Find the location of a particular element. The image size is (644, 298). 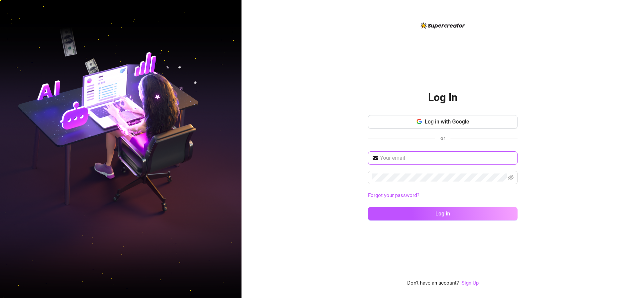

h2: Log In is located at coordinates (443, 98).